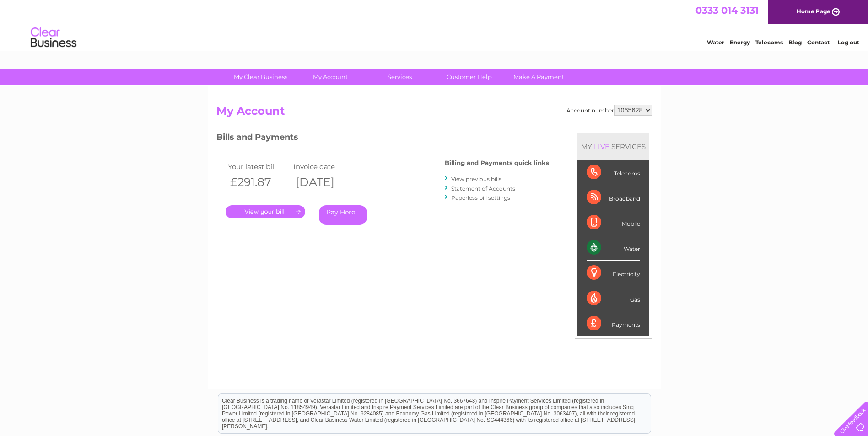  I want to click on a: View previous bills, so click(476, 179).